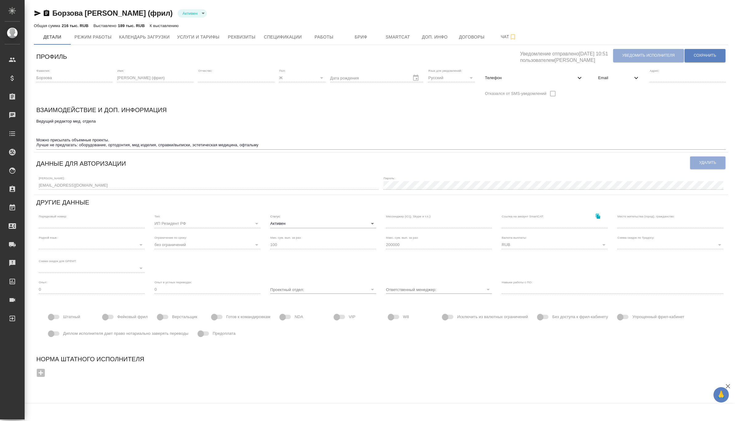  Describe the element at coordinates (580, 317) in the screenshot. I see `span: Без доступа к фрил-кабинету` at that location.